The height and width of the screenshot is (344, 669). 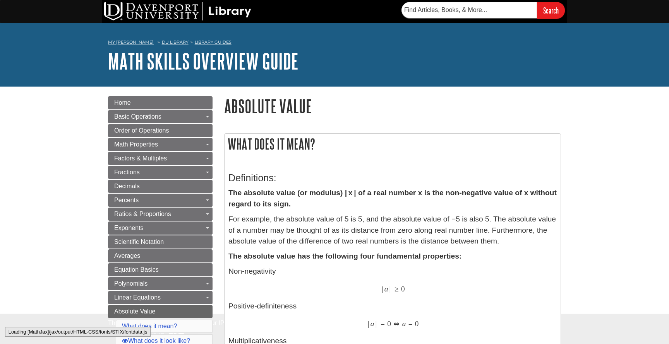 I want to click on a: Scientific Notation, so click(x=160, y=242).